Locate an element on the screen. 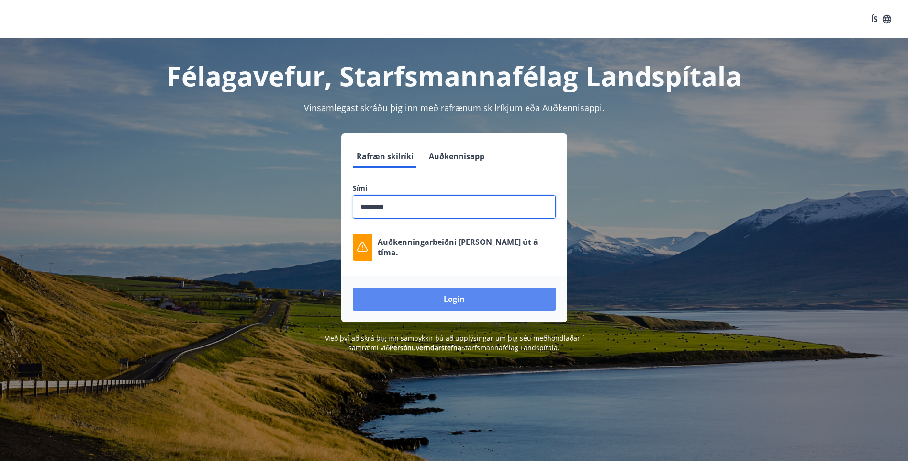 The height and width of the screenshot is (461, 908). button: Rafræn skilríki is located at coordinates (385, 156).